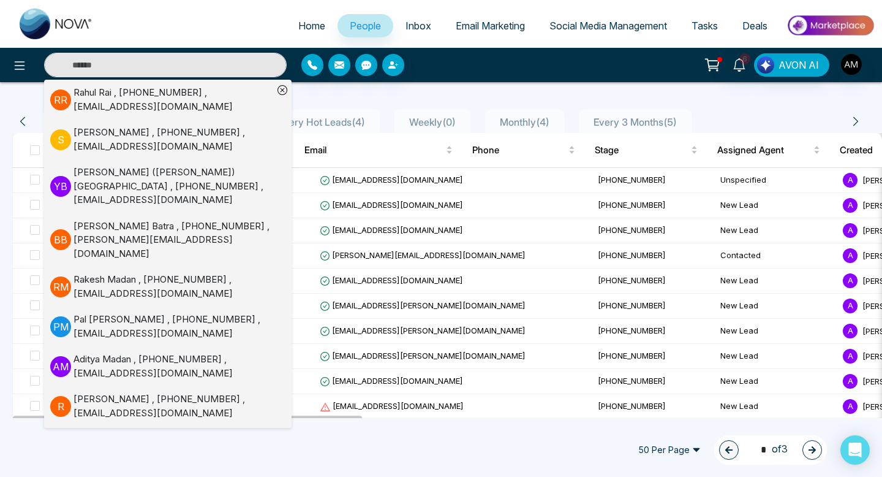 This screenshot has width=882, height=477. I want to click on th: Phone, so click(524, 150).